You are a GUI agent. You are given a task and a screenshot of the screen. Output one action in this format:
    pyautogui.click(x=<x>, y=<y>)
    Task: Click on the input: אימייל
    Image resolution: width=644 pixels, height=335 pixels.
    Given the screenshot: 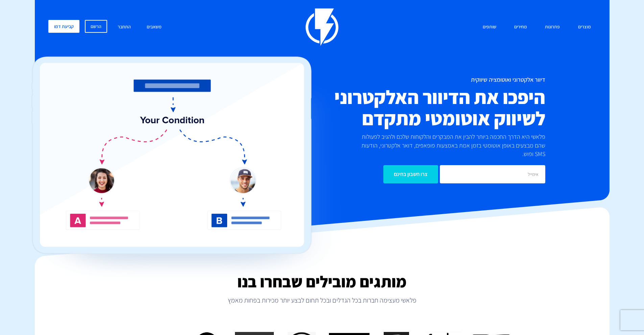 What is the action you would take?
    pyautogui.click(x=493, y=174)
    